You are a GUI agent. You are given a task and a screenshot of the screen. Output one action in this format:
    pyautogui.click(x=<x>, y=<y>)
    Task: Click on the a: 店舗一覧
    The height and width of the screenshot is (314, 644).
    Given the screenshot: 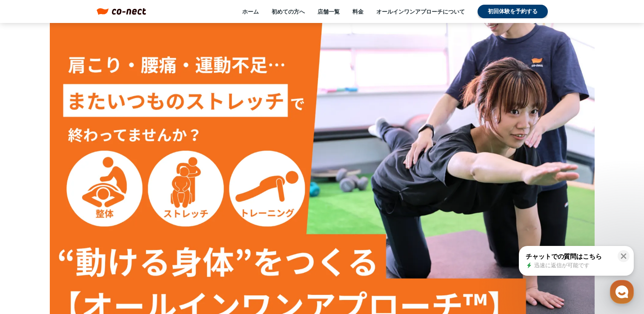 What is the action you would take?
    pyautogui.click(x=328, y=12)
    